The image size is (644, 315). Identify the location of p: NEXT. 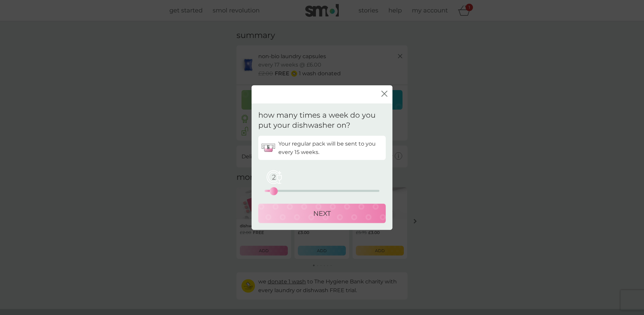
(322, 213).